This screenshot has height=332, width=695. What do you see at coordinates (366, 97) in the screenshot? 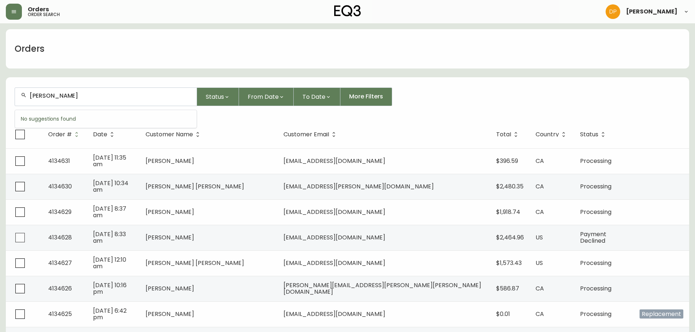
I see `button: More Filters` at bounding box center [366, 97].